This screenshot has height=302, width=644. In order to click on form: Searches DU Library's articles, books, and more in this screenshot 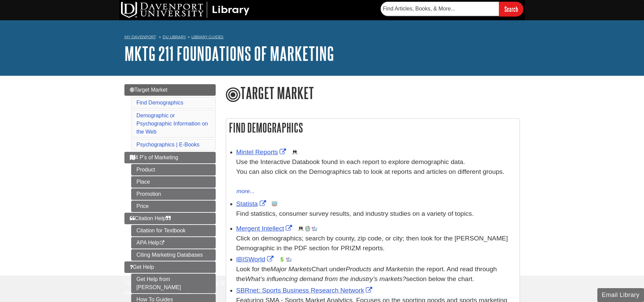, I will do `click(452, 9)`.